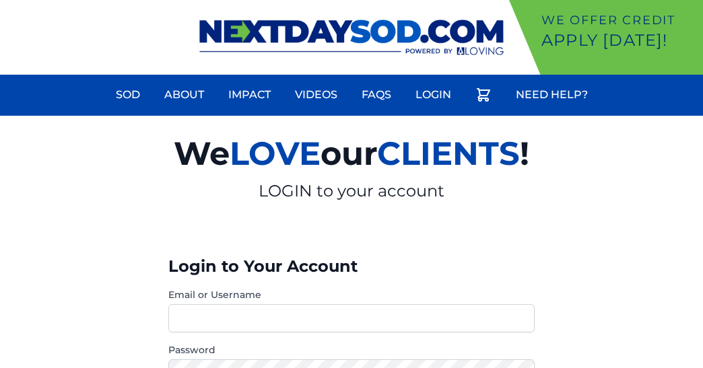 The height and width of the screenshot is (368, 703). Describe the element at coordinates (128, 95) in the screenshot. I see `a: Sod` at that location.